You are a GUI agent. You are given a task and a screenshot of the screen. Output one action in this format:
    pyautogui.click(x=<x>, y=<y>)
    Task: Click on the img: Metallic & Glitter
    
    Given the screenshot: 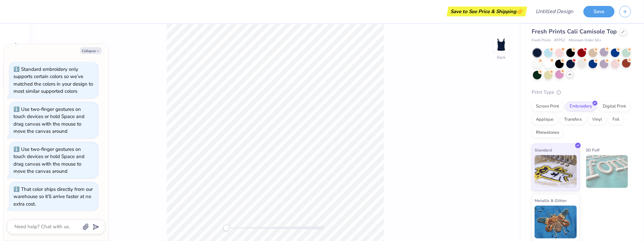 What is the action you would take?
    pyautogui.click(x=556, y=222)
    